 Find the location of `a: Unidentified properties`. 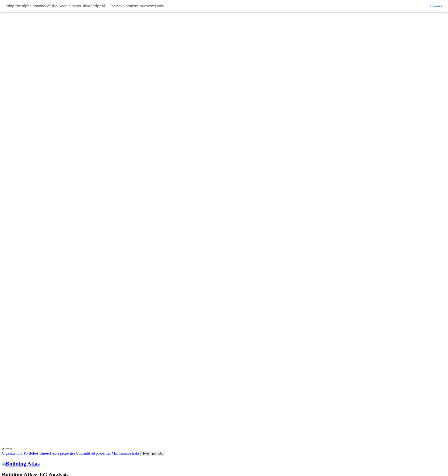

a: Unidentified properties is located at coordinates (94, 453).